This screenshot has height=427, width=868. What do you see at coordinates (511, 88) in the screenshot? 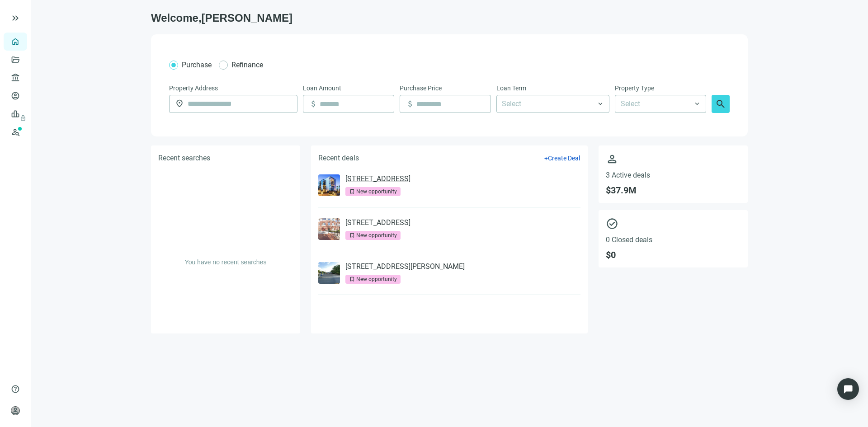
I see `span: Loan Term` at bounding box center [511, 88].